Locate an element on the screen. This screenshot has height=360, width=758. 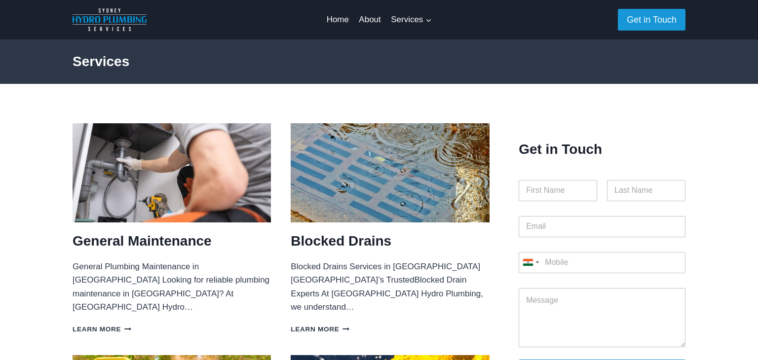
img: Blocked Drains is located at coordinates (390, 173).